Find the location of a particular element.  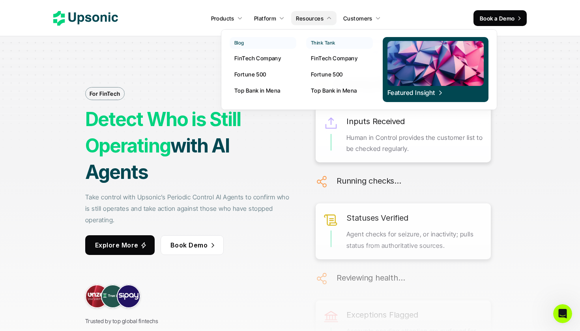

span: Featured Insight is located at coordinates (416, 93).